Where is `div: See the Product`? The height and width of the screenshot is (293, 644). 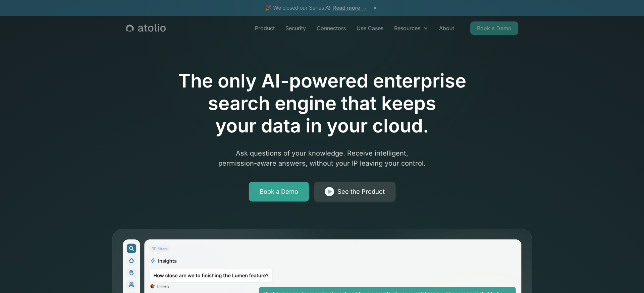 div: See the Product is located at coordinates (361, 192).